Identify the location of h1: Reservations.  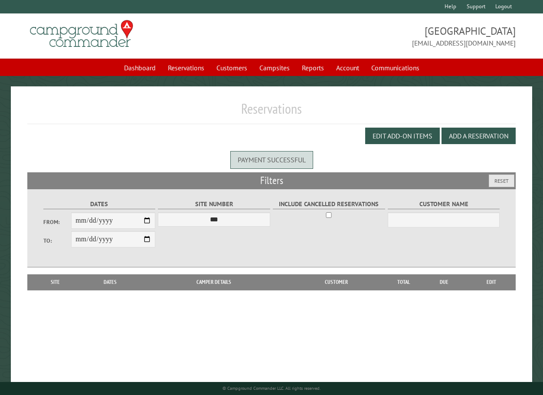
(271, 112).